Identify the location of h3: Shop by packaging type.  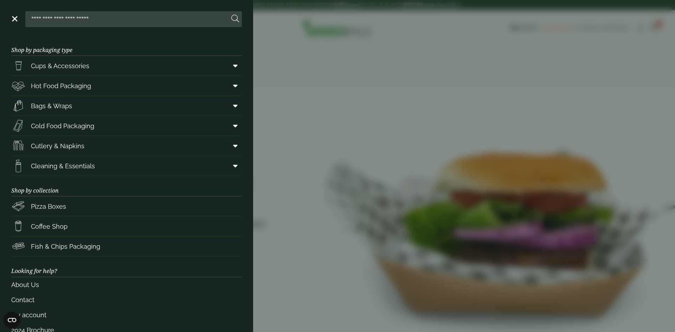
(127, 46).